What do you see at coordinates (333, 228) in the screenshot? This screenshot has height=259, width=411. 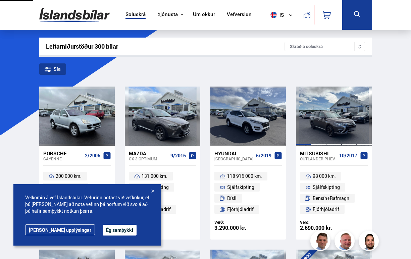 I see `div: 2.690.000 kr.` at bounding box center [333, 228].